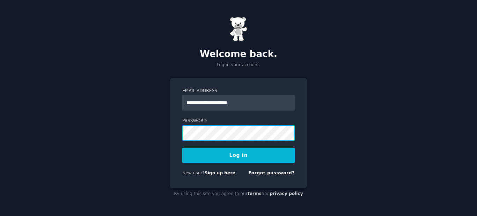 This screenshot has width=477, height=216. What do you see at coordinates (239, 65) in the screenshot?
I see `p: Log in your account.` at bounding box center [239, 65].